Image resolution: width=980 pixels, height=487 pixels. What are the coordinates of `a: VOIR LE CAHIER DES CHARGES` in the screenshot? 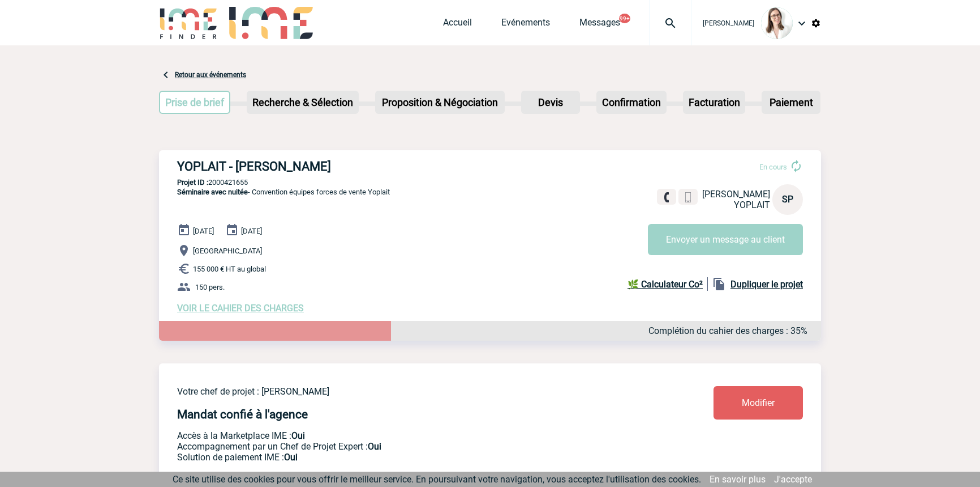 It's located at (240, 307).